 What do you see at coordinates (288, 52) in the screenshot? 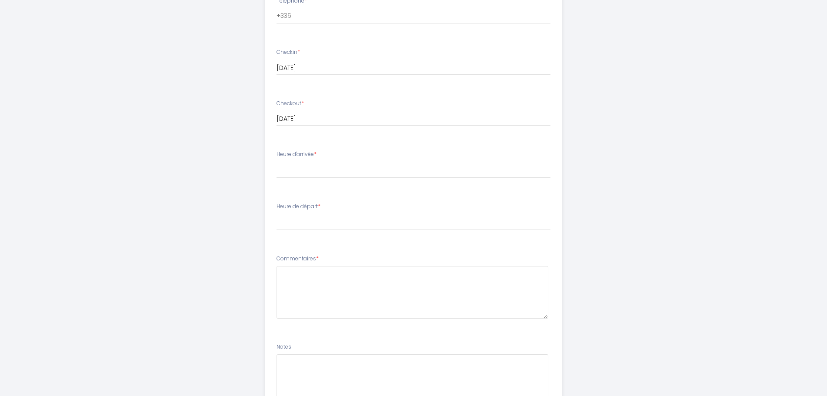
I see `label: Checkin` at bounding box center [288, 52].